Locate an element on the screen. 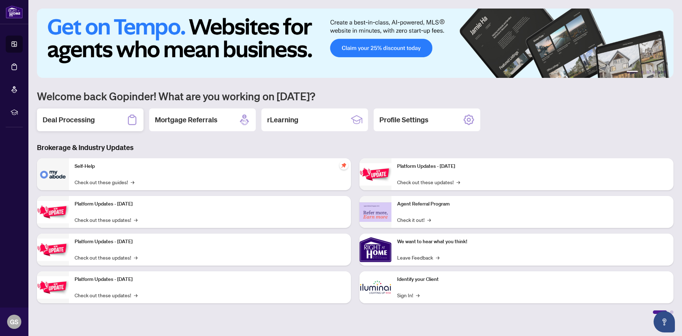  img: Platform Updates - June 23, 2025 is located at coordinates (375, 174).